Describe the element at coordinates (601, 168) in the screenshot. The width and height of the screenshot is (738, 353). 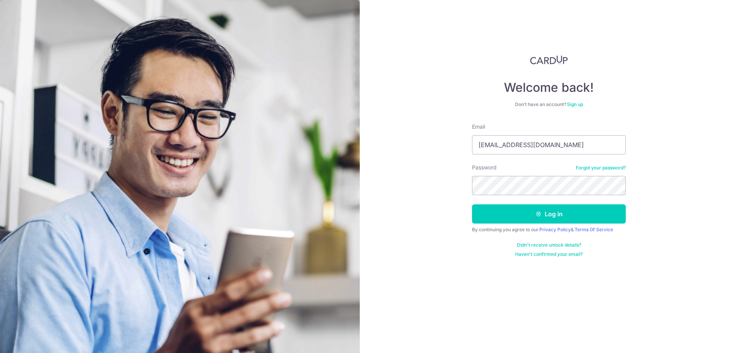
I see `a: Forgot your password?` at that location.